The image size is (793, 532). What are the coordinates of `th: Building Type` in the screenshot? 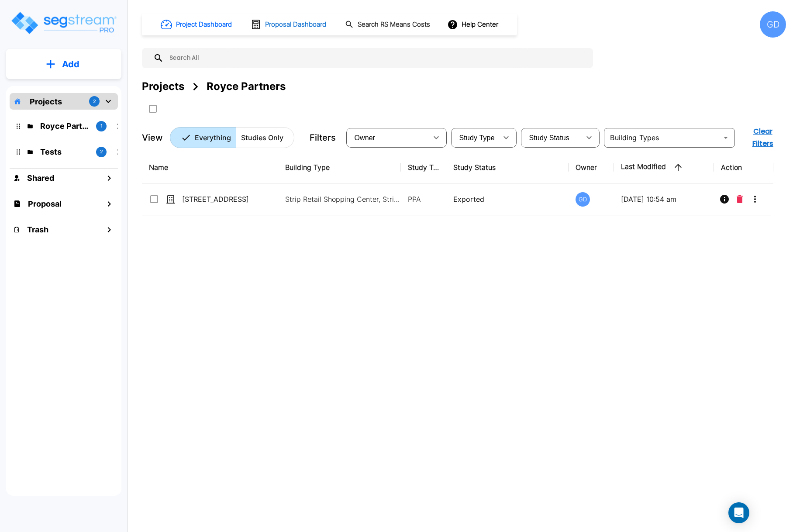 It's located at (340, 167).